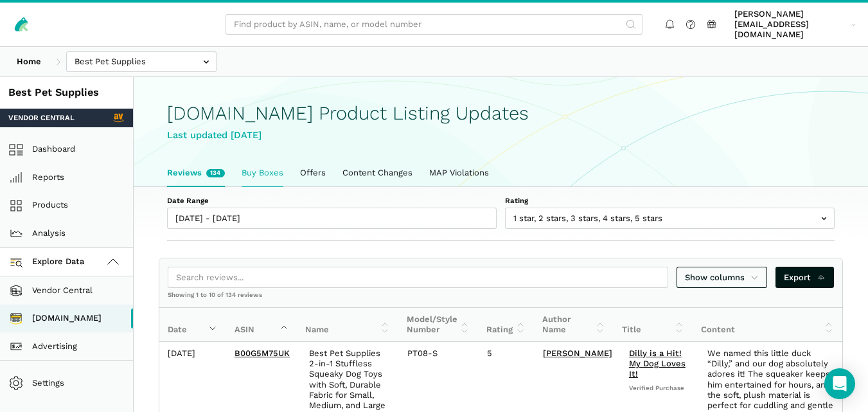 The height and width of the screenshot is (412, 868). I want to click on a: Reviews134, so click(196, 173).